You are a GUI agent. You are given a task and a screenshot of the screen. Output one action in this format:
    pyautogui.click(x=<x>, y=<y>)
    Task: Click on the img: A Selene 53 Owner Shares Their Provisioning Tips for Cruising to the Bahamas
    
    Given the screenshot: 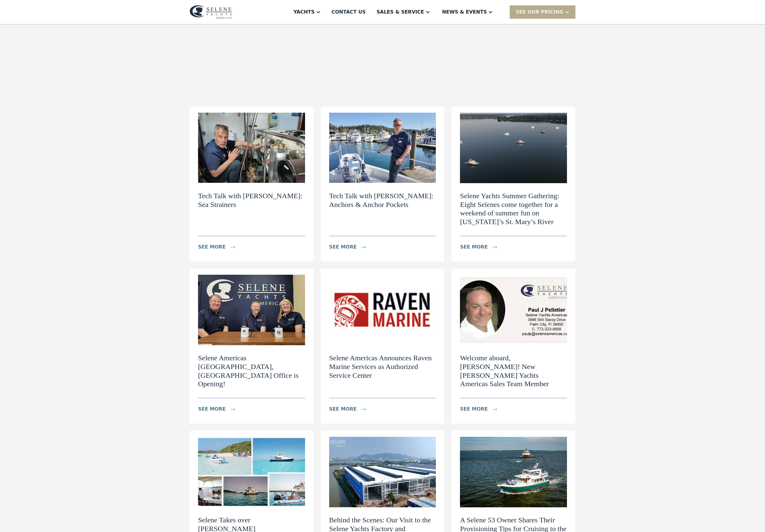 What is the action you would take?
    pyautogui.click(x=513, y=472)
    